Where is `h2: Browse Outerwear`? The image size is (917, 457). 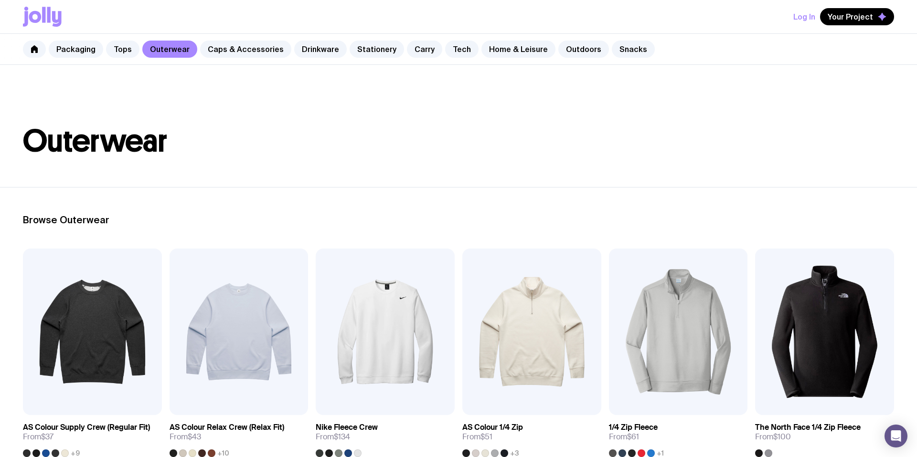 h2: Browse Outerwear is located at coordinates (458, 220).